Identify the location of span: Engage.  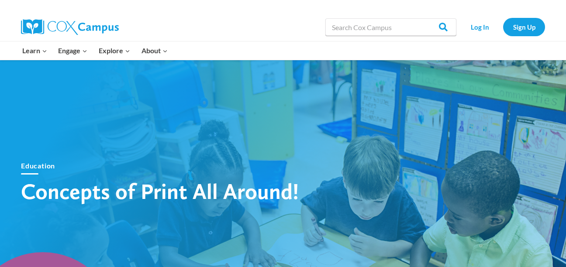
(73, 51).